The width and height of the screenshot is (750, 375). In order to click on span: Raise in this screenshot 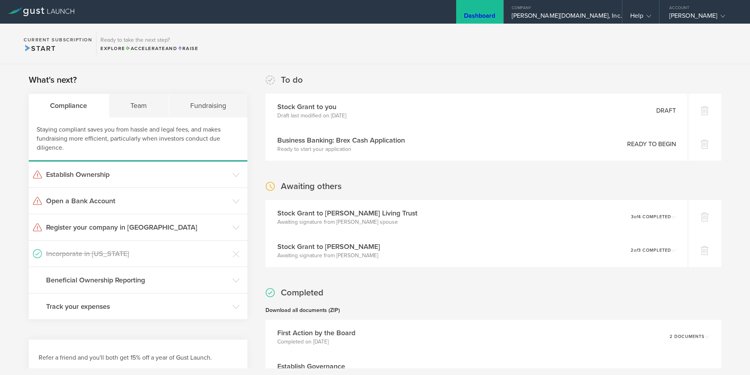, I will do `click(187, 48)`.